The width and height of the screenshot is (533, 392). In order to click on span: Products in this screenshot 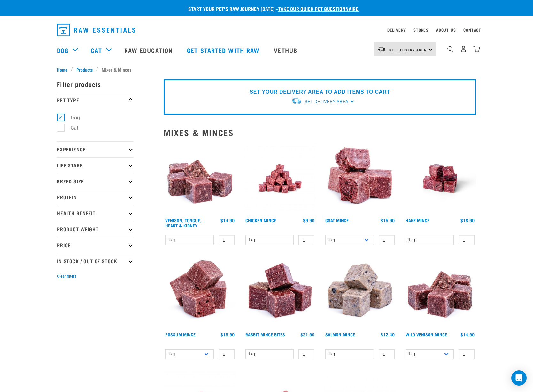, I will do `click(84, 69)`.